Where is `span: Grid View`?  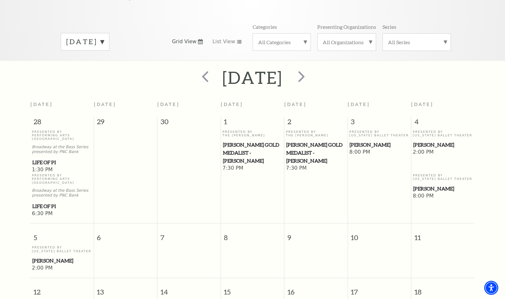 span: Grid View is located at coordinates (184, 42).